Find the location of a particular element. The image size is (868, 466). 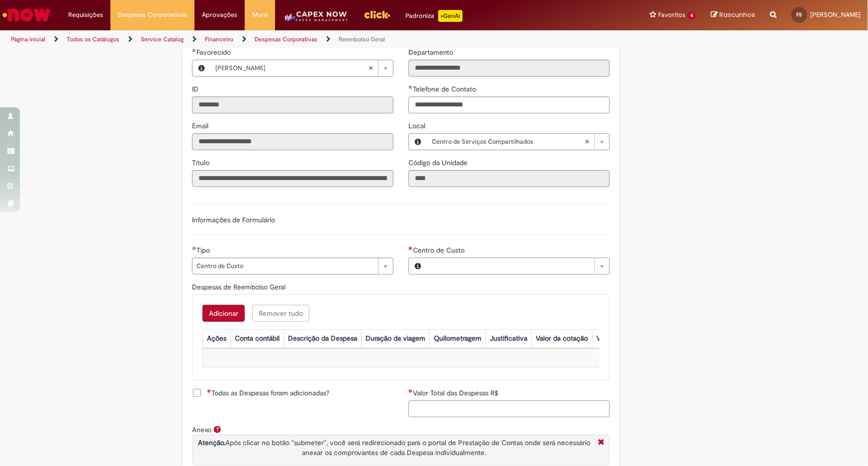

a: Rascunhos is located at coordinates (732, 15).